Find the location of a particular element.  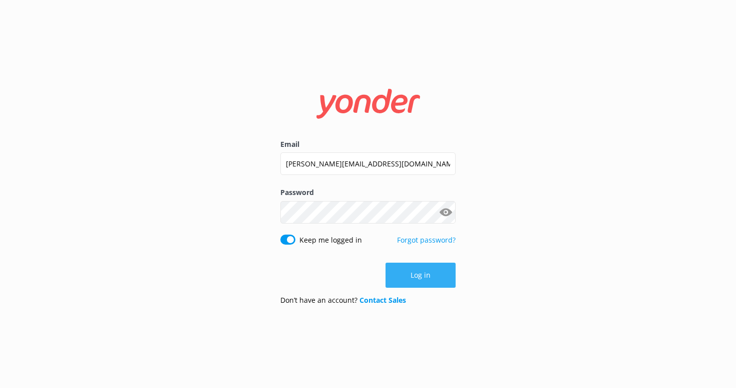

button: Log in is located at coordinates (421, 275).